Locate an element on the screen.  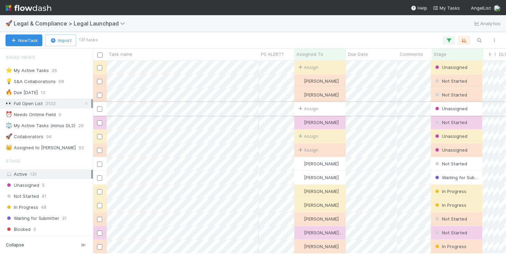
img: avatar_4038989c-07b2-403a-8eae-aaaab2974011.png is located at coordinates (300, 232).